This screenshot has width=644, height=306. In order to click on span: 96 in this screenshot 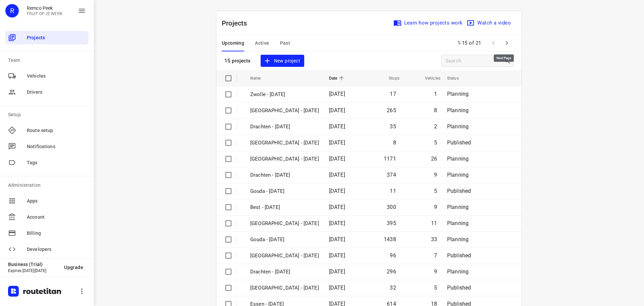, I will do `click(392, 255)`.